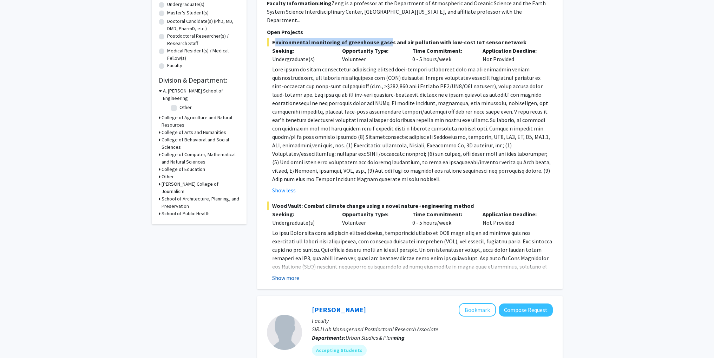 The height and width of the screenshot is (358, 714). What do you see at coordinates (432, 320) in the screenshot?
I see `p: Faculty` at bounding box center [432, 320].